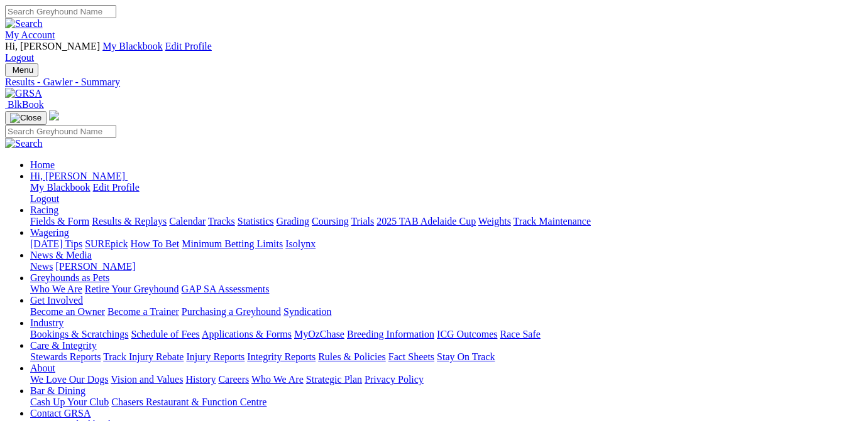  What do you see at coordinates (293, 221) in the screenshot?
I see `a: Grading` at bounding box center [293, 221].